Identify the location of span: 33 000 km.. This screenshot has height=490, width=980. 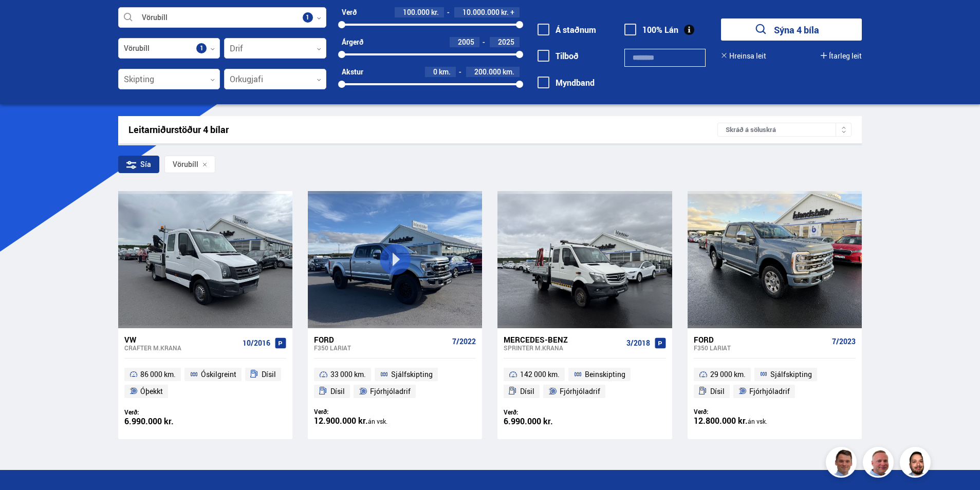
(348, 375).